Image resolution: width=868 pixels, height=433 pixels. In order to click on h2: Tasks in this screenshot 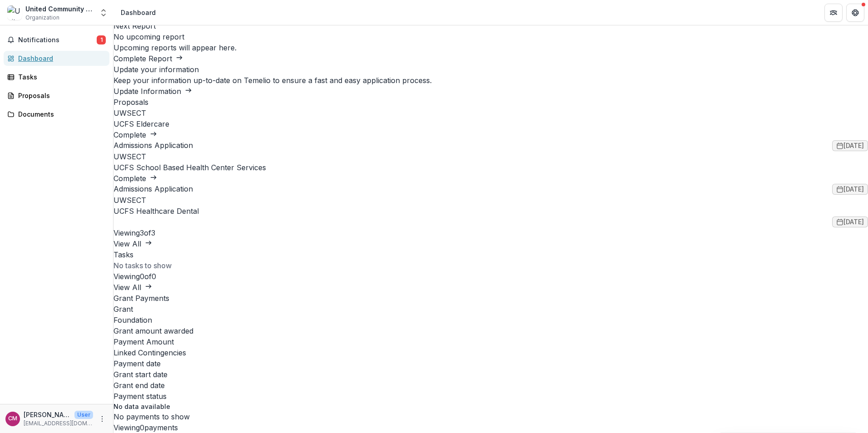, I will do `click(491, 254)`.